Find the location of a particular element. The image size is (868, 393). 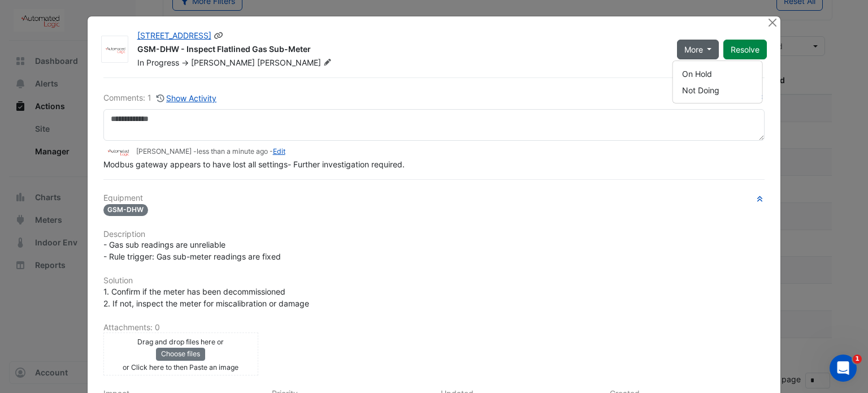

span: Modbus gateway appears to have lost all settings- Further investigation required. is located at coordinates (254, 164).